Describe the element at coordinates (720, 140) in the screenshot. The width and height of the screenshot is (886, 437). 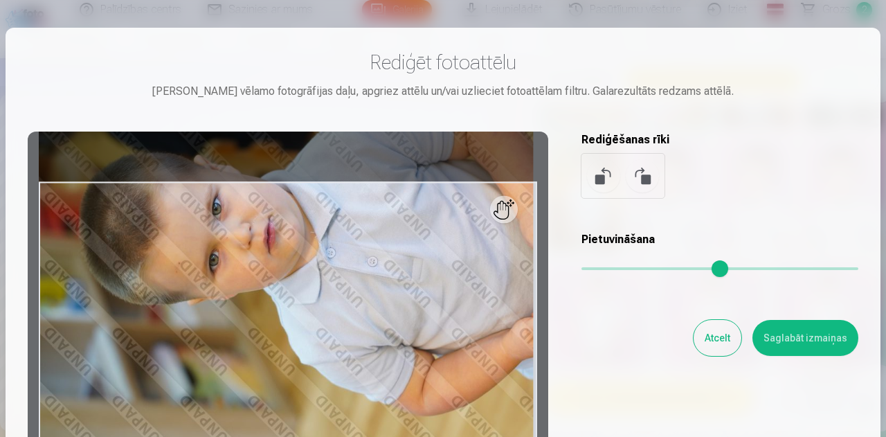
I see `h5: Rediģēšanas rīki` at that location.